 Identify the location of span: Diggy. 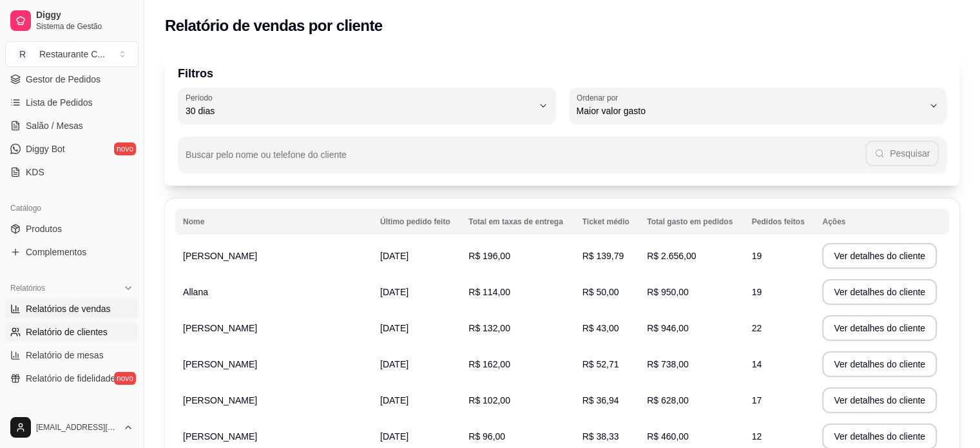
(84, 16).